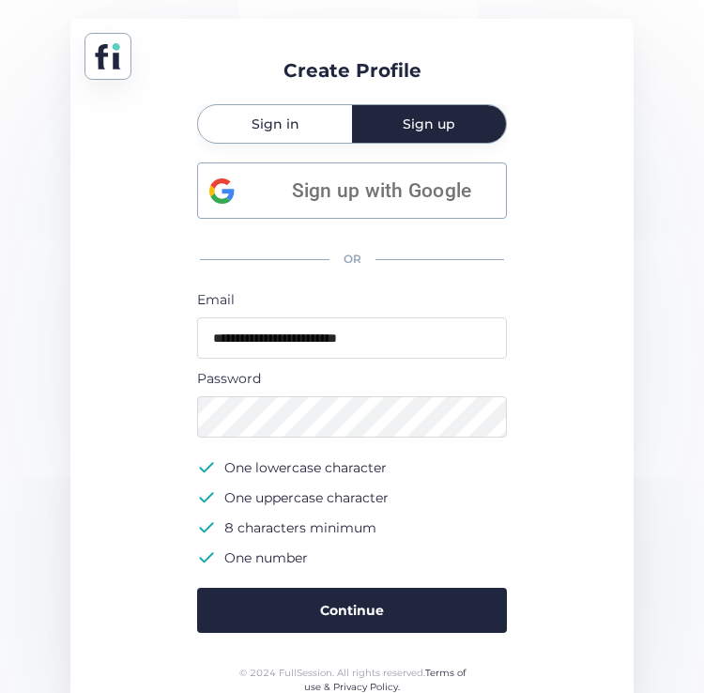 The height and width of the screenshot is (693, 704). Describe the element at coordinates (381, 191) in the screenshot. I see `span: Sign up with Google` at that location.